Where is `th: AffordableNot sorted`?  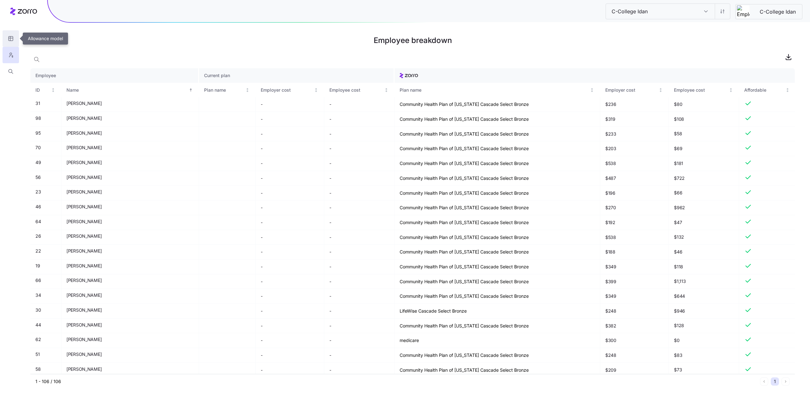 th: AffordableNot sorted is located at coordinates (767, 90).